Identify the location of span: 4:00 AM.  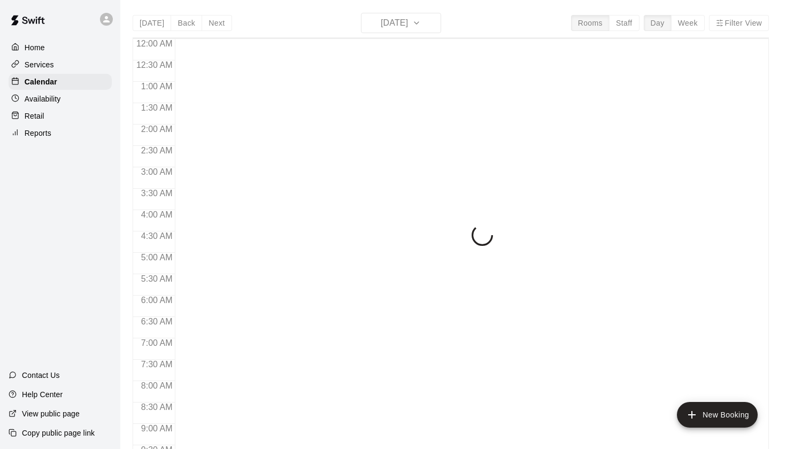
(157, 215).